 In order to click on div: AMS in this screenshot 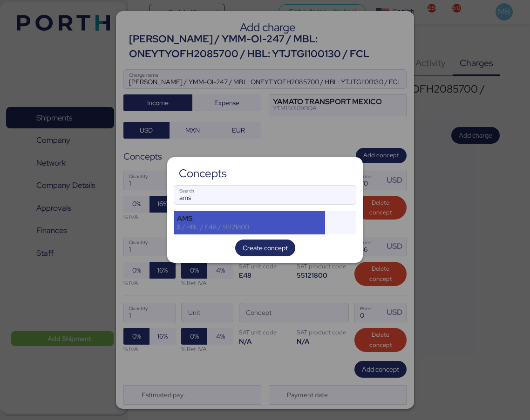, I will do `click(249, 219)`.